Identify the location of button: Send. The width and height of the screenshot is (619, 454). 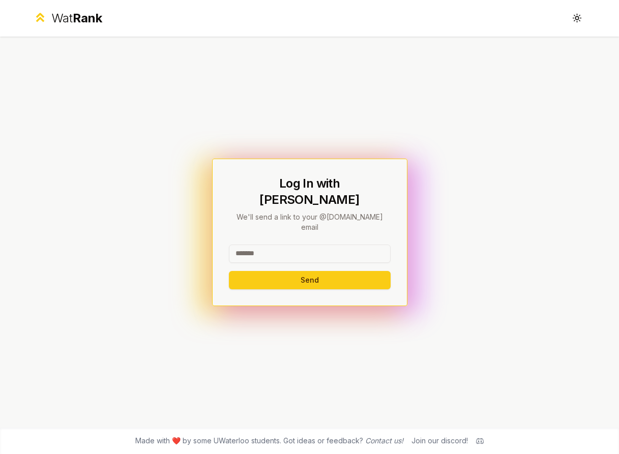
(310, 280).